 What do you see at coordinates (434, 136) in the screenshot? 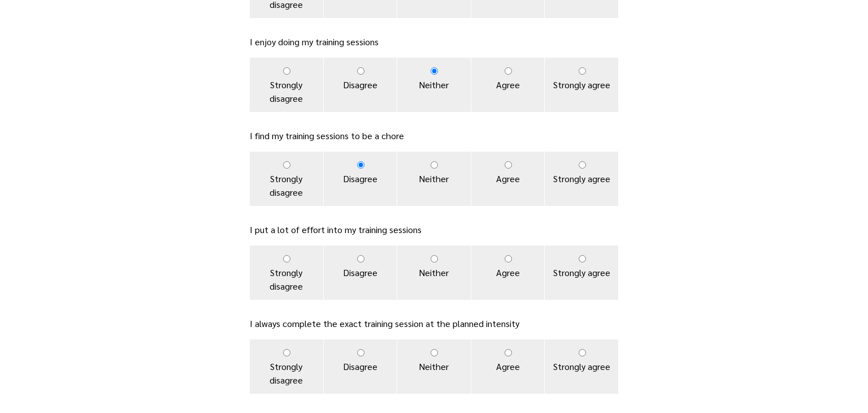
I see `p: I find my training sessions to be a chore` at bounding box center [434, 136].